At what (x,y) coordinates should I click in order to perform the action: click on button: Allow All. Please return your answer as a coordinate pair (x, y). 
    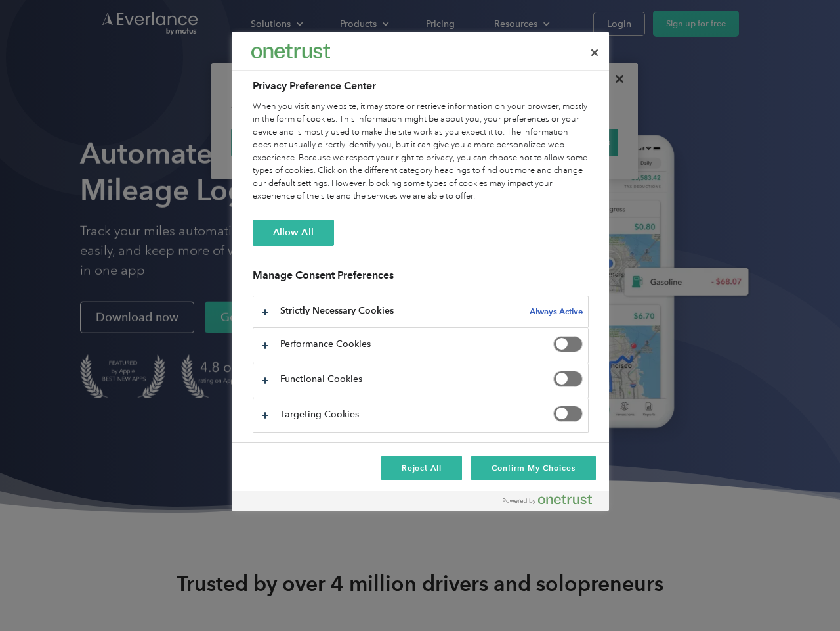
    Looking at the image, I should click on (293, 233).